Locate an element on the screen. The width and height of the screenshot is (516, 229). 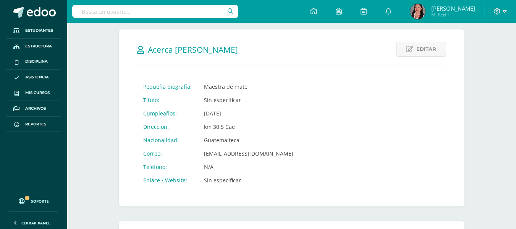
a: Disciplina is located at coordinates (34, 62).